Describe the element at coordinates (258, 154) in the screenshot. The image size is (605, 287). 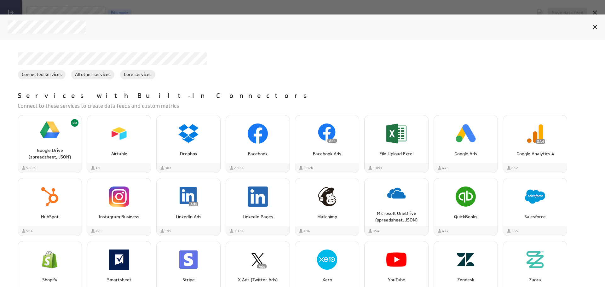
I see `p: Facebook` at that location.